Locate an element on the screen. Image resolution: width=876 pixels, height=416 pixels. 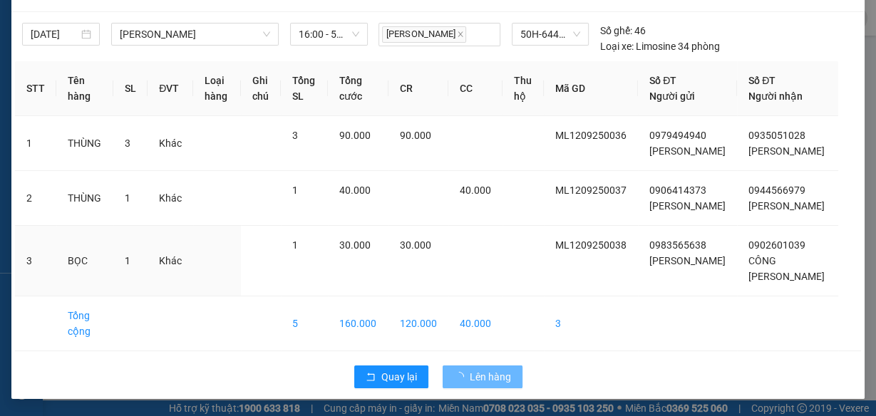
span: Lên hàng is located at coordinates (490, 377).